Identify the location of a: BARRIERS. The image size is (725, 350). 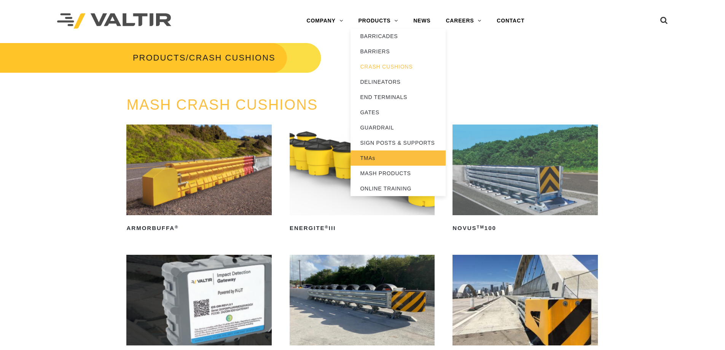
(398, 51).